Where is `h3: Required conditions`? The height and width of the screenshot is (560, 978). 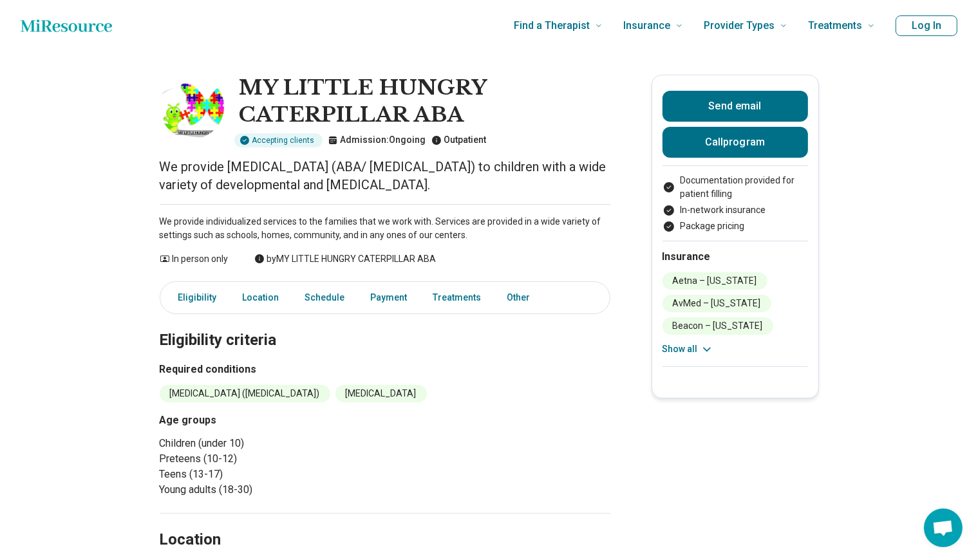
h3: Required conditions is located at coordinates (385, 370).